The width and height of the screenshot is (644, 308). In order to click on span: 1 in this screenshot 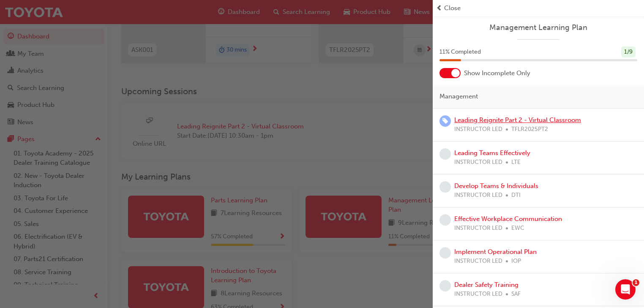, I will do `click(636, 283)`.